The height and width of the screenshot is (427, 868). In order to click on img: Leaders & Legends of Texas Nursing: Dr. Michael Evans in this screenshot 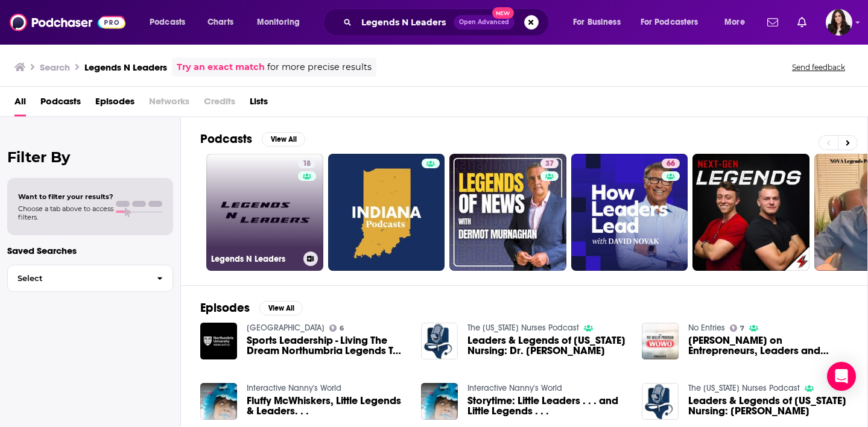, I will do `click(439, 341)`.